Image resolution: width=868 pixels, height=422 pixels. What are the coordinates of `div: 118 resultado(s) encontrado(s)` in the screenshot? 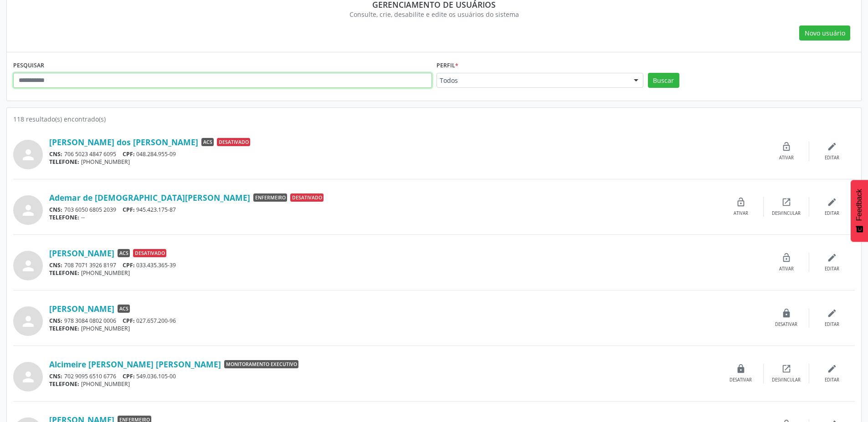 It's located at (433, 119).